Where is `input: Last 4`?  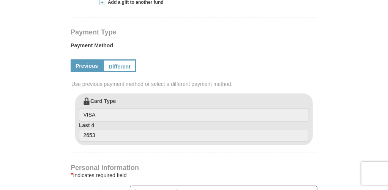 input: Last 4 is located at coordinates (194, 136).